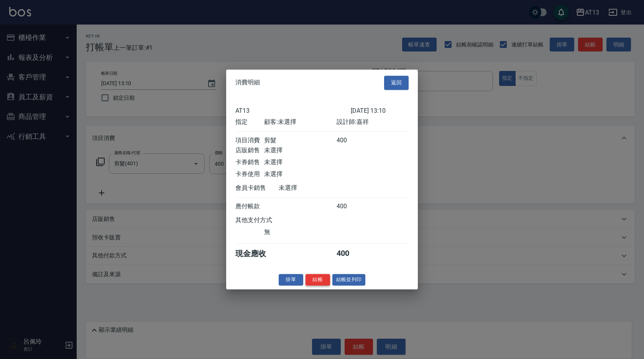  What do you see at coordinates (257, 254) in the screenshot?
I see `div: 現金應收` at bounding box center [257, 254].